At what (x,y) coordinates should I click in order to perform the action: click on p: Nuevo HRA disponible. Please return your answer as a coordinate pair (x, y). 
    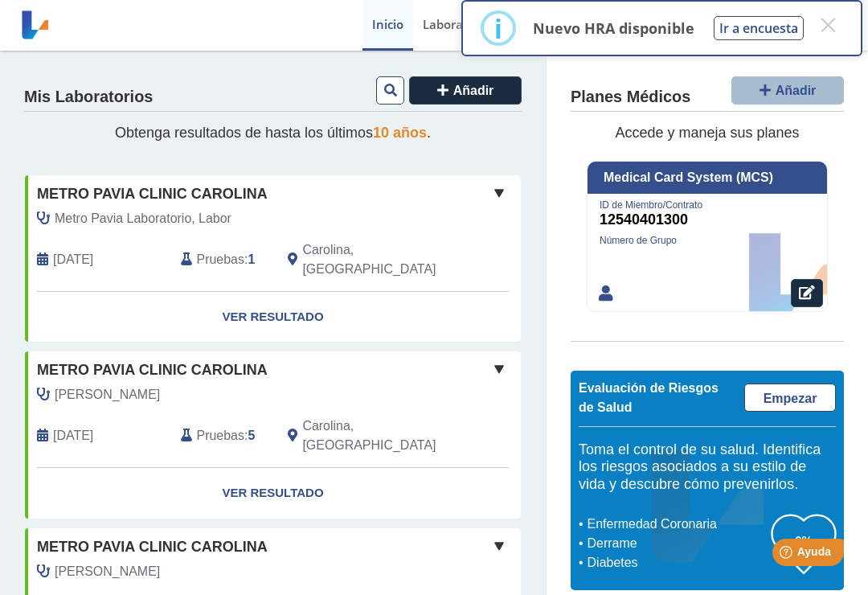
    Looking at the image, I should click on (613, 28).